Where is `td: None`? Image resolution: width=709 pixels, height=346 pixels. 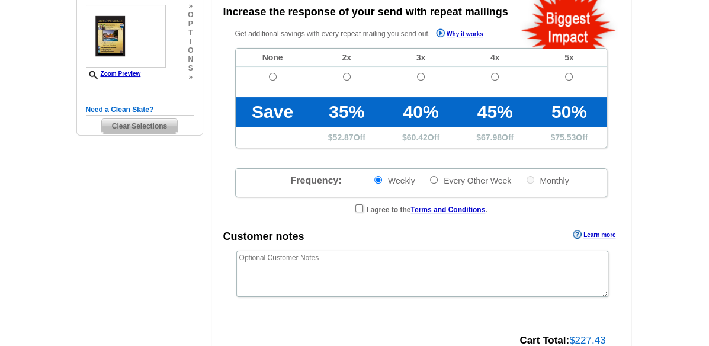 td: None is located at coordinates (273, 57).